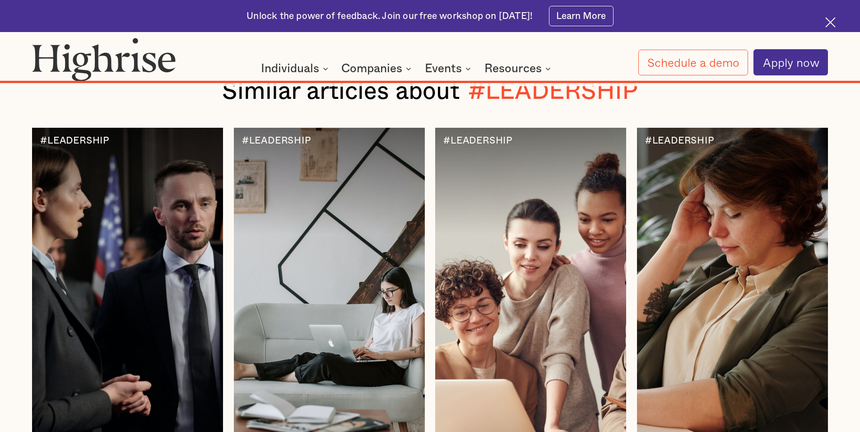 Image resolution: width=860 pixels, height=432 pixels. Describe the element at coordinates (104, 59) in the screenshot. I see `img: Highrise logo` at that location.